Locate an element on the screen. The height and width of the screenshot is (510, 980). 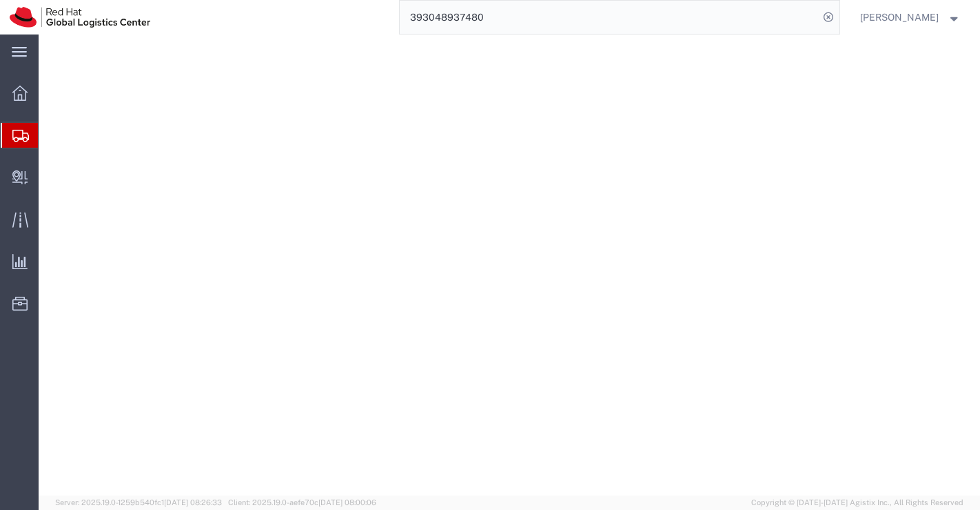
span: Server: 2025.19.0-1259b540fc1 is located at coordinates (139, 502).